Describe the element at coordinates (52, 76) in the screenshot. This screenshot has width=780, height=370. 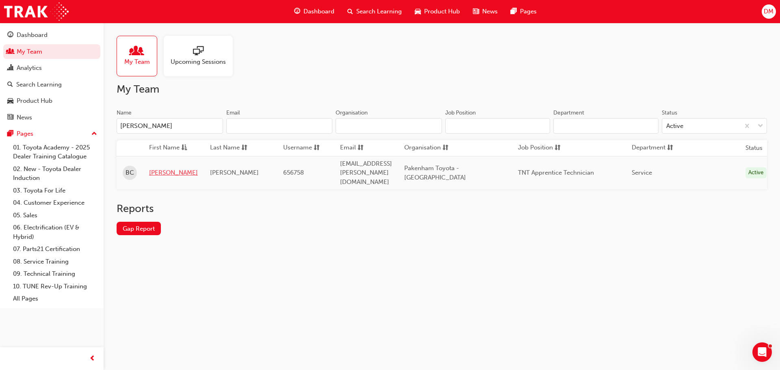
I see `button: DashboardMy TeamAnalyticsSearch LearningProduct HubNews` at that location.